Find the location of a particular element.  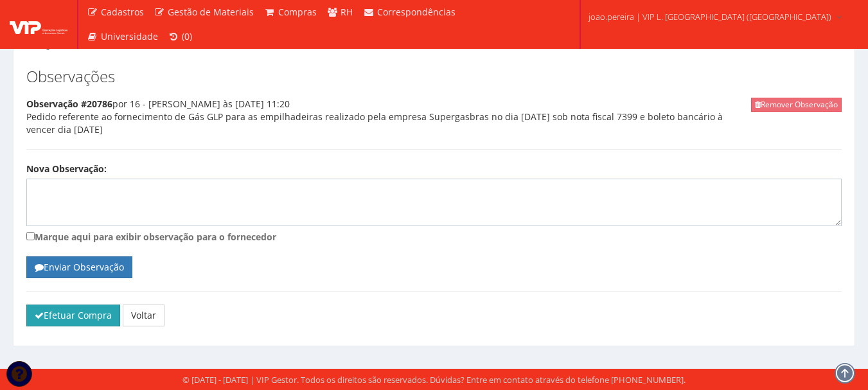

span: Cadastros is located at coordinates (123, 12).